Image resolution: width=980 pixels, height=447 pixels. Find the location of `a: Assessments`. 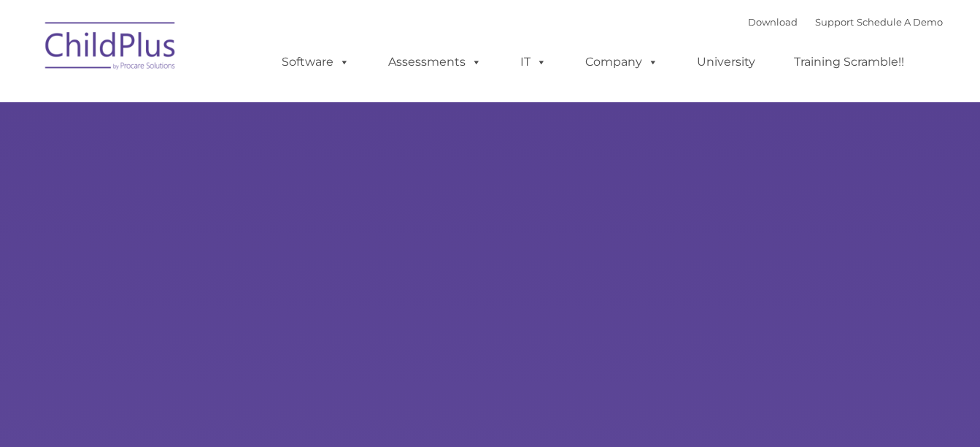

a: Assessments is located at coordinates (435, 62).